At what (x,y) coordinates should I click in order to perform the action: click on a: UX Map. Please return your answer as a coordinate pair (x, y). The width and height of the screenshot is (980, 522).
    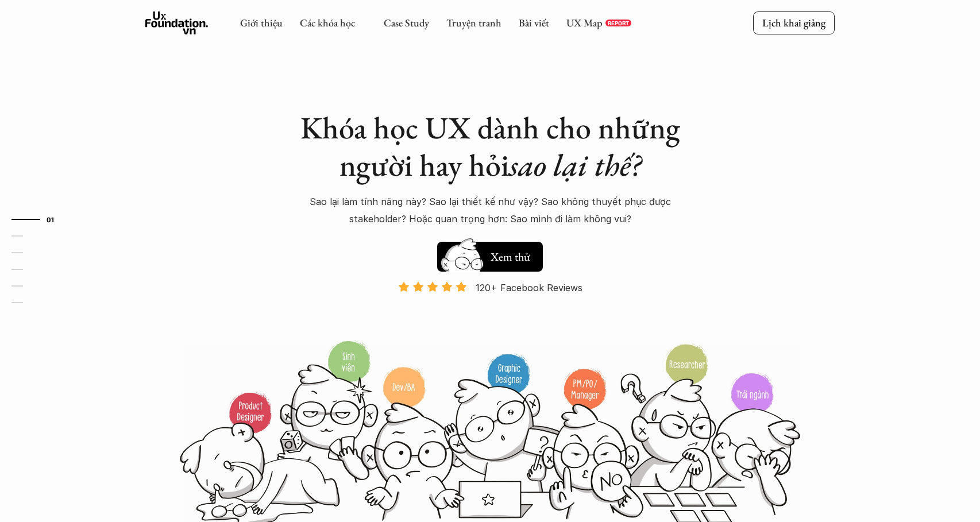
    Looking at the image, I should click on (584, 22).